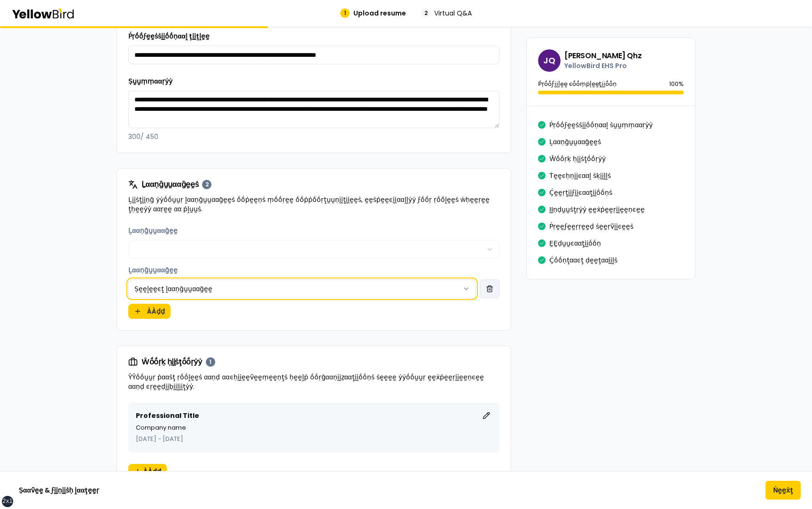 This screenshot has height=509, width=812. I want to click on span: Ŵṓṓṛḳ ḥḭḭṡţṓṓṛẏẏ, so click(171, 362).